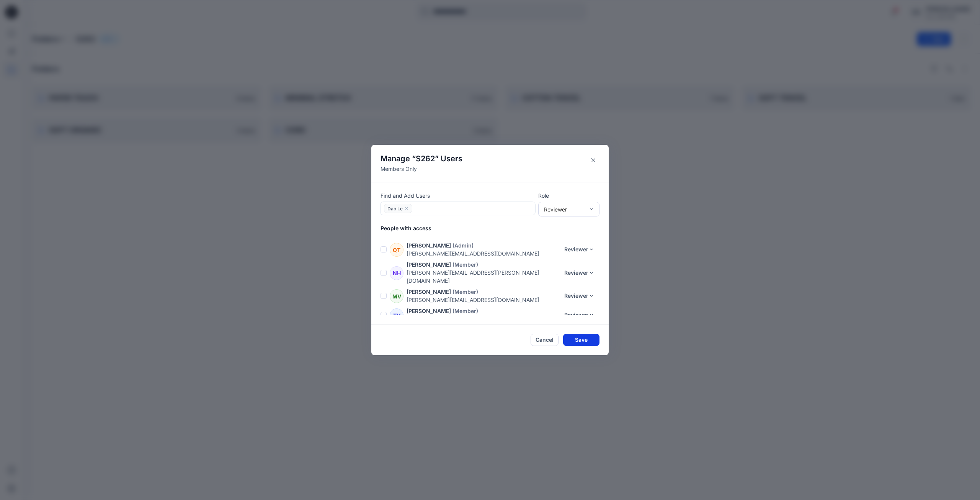 The height and width of the screenshot is (500, 980). What do you see at coordinates (422, 158) in the screenshot?
I see `h4: Manage “ ” Users` at bounding box center [422, 158].